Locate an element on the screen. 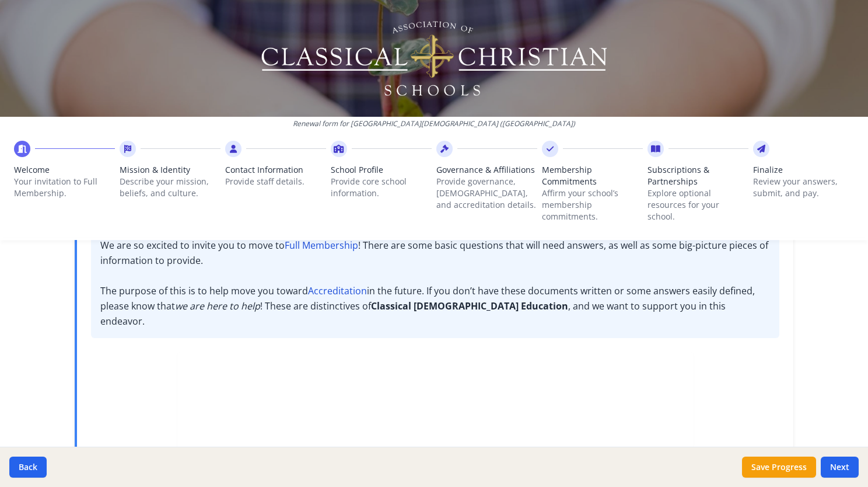 This screenshot has width=868, height=487. span: Governance & Affiliations is located at coordinates (487, 170).